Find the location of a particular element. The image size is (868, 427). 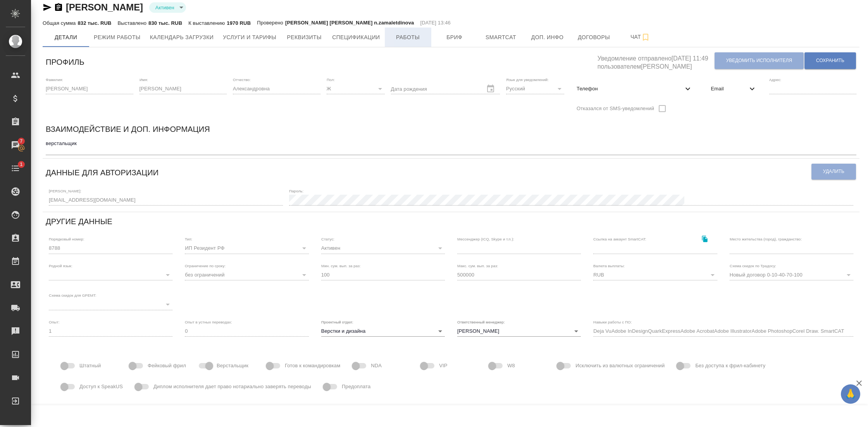

label: Пол: is located at coordinates (330, 80).